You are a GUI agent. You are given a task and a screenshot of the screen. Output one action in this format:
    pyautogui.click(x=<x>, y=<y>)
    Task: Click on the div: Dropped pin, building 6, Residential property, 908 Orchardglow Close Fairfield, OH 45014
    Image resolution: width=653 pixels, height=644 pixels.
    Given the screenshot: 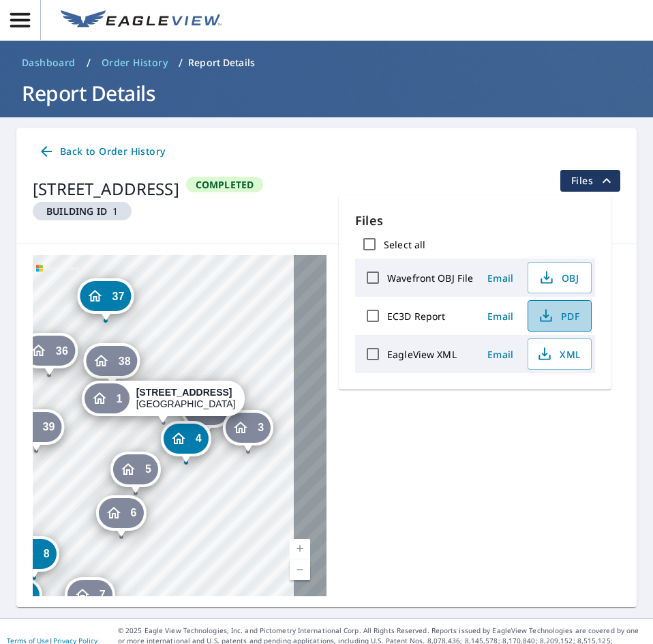 What is the action you would take?
    pyautogui.click(x=122, y=516)
    